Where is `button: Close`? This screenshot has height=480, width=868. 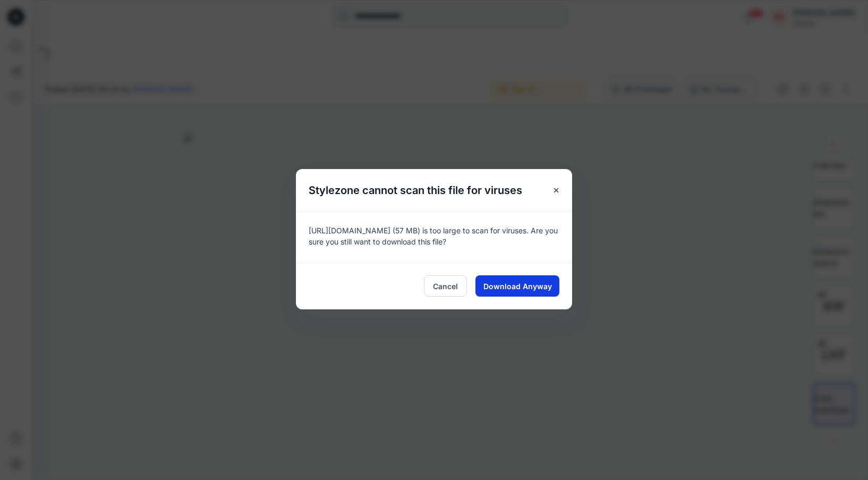 button: Close is located at coordinates (557, 190).